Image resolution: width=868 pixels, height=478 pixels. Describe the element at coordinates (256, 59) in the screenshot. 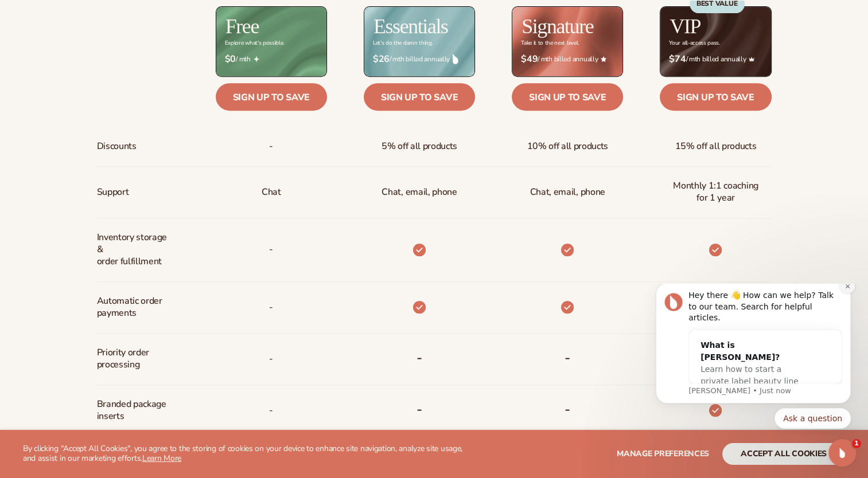

I see `img: Free_Icon_bb6e7c7e-73f8-44bd-8ed0-223ea0fc522e.png` at that location.